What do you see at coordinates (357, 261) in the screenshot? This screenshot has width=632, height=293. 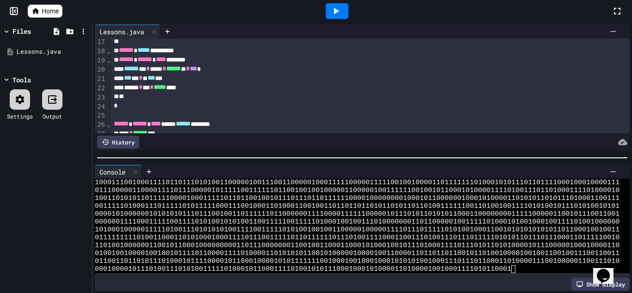 I see `span: 0110011011010111010001011110000101100010000101011111110010001001000100010101010010001110111011000...` at bounding box center [357, 261].